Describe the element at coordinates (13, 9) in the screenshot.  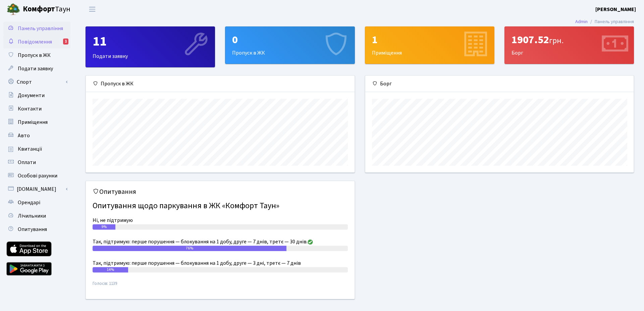
I see `img: logo.png` at that location.